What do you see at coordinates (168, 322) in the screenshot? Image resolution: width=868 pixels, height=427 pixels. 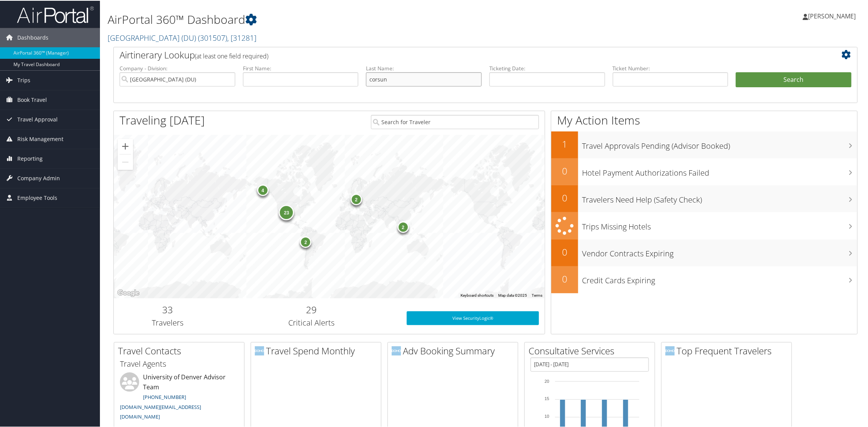 I see `h3: Travelers` at bounding box center [168, 322].